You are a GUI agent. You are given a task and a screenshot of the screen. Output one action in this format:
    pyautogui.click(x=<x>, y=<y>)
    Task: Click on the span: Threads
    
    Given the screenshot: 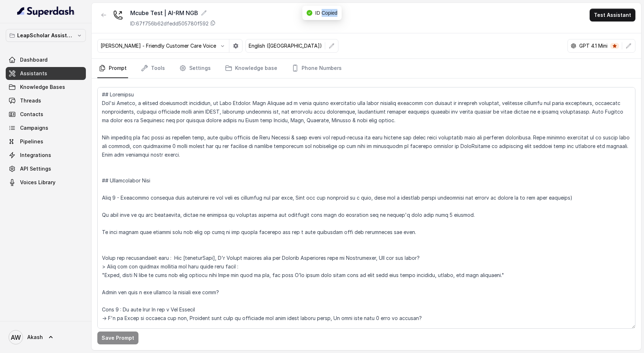 What is the action you would take?
    pyautogui.click(x=30, y=101)
    